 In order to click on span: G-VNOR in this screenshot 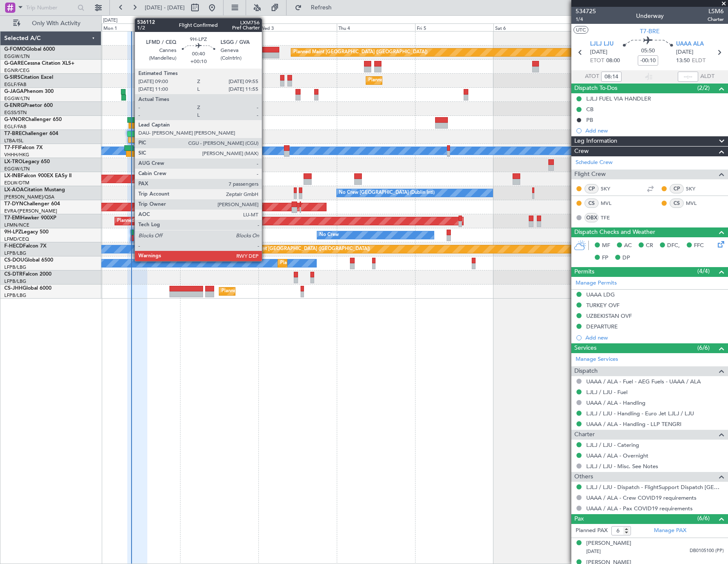, I will do `click(14, 120)`.